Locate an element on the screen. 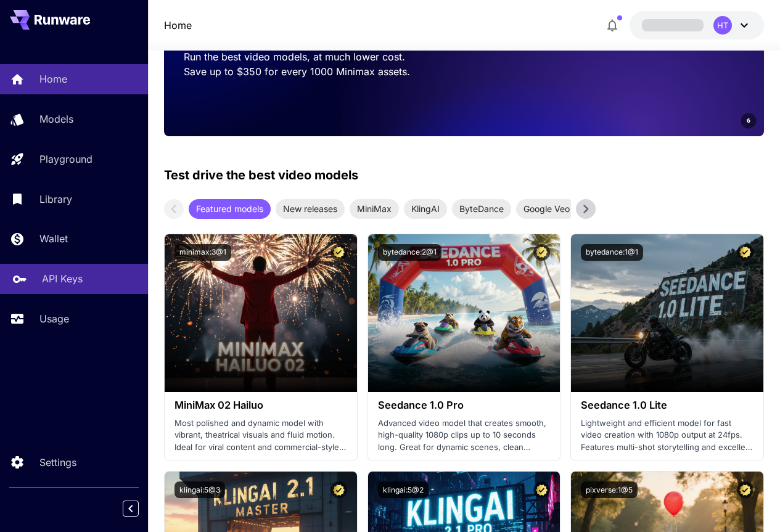 Image resolution: width=780 pixels, height=532 pixels. button: HT is located at coordinates (697, 25).